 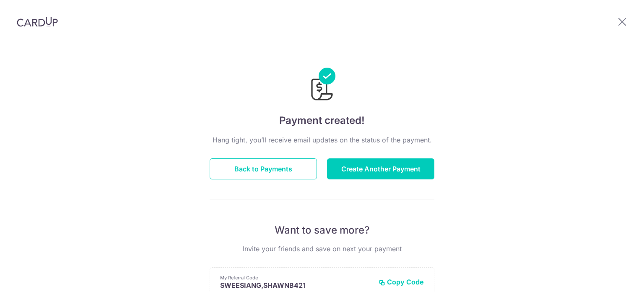 I want to click on button: Create Another Payment, so click(x=381, y=169).